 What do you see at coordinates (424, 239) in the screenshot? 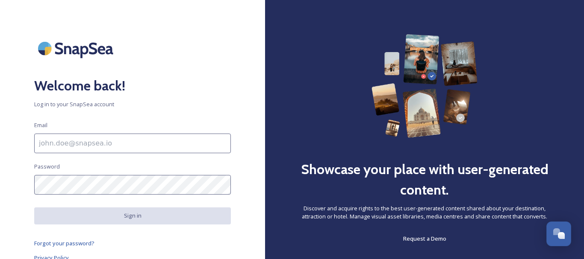
I see `a: Request a Demo` at bounding box center [424, 239].